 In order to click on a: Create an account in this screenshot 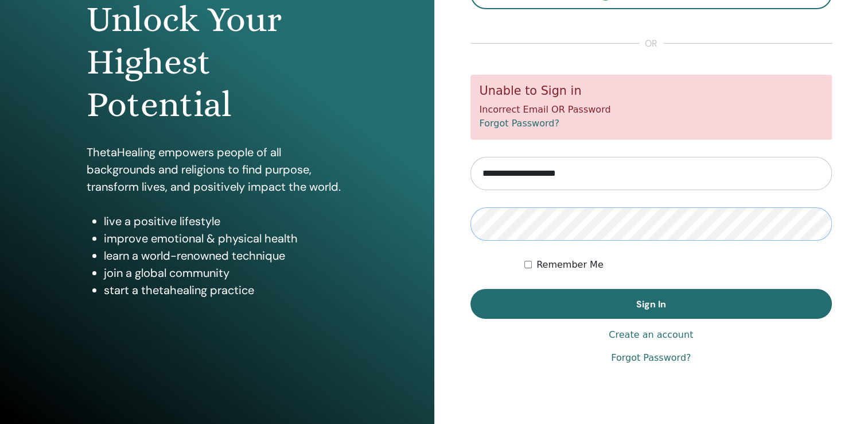, I will do `click(651, 334)`.